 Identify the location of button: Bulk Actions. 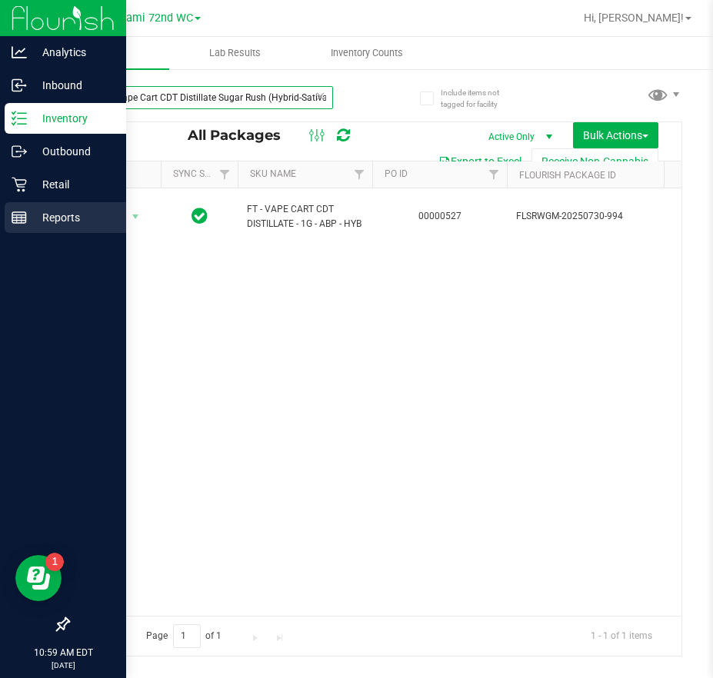
(615, 135).